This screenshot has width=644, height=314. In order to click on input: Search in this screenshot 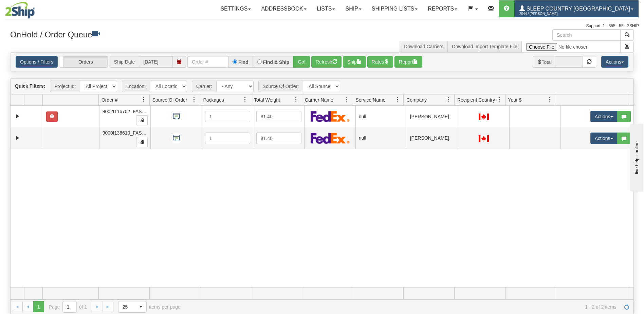, I will do `click(586, 35)`.